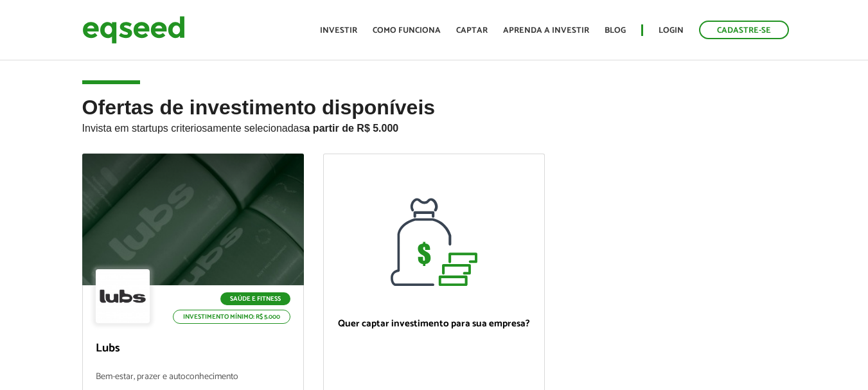 The image size is (868, 390). Describe the element at coordinates (193, 349) in the screenshot. I see `p: Lubs` at that location.